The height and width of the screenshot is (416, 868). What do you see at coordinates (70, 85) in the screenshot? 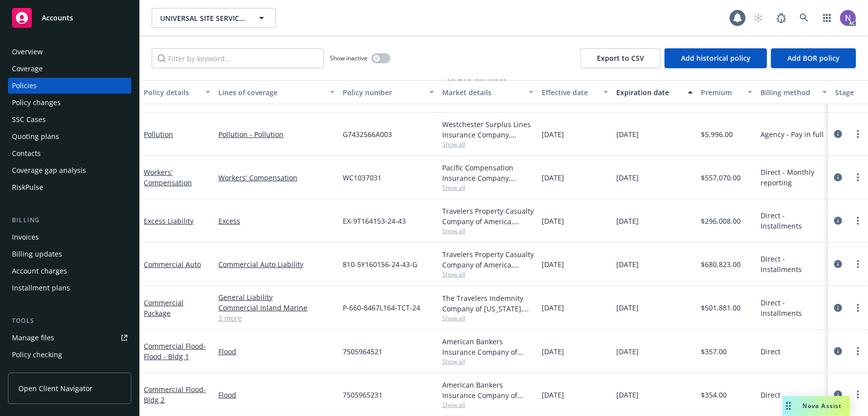
I see `a: Policies` at bounding box center [70, 85].